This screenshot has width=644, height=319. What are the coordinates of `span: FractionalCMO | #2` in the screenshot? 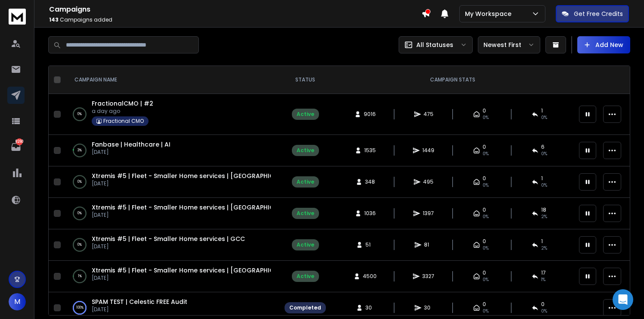 It's located at (123, 104).